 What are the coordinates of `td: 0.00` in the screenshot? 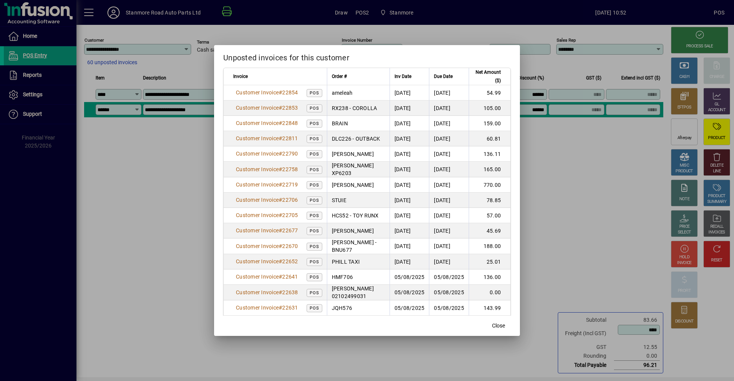 It's located at (489, 293).